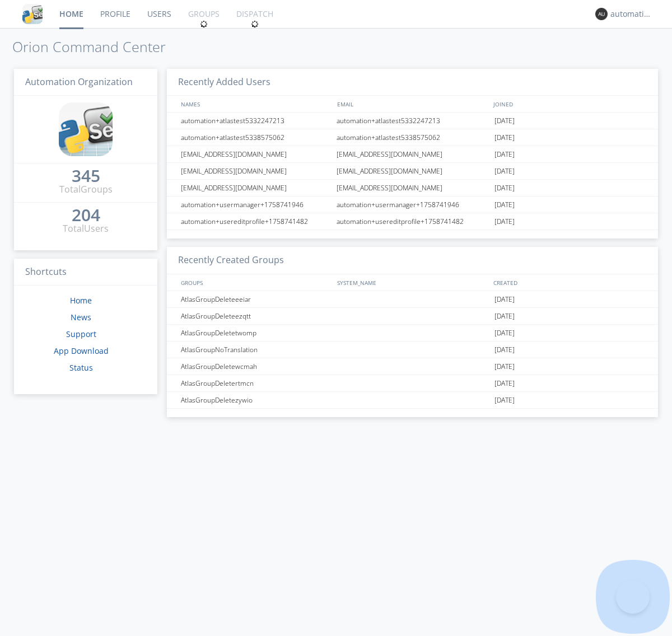  What do you see at coordinates (256, 350) in the screenshot?
I see `div: AtlasGroupNoTranslation` at bounding box center [256, 350].